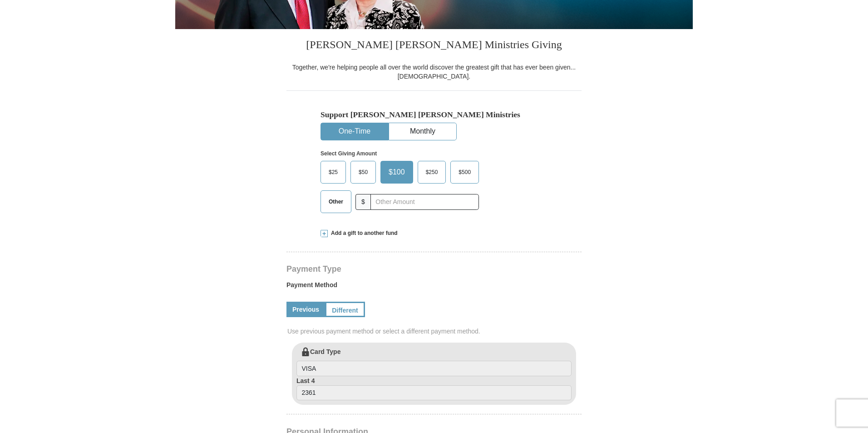 The height and width of the screenshot is (433, 868). What do you see at coordinates (363, 172) in the screenshot?
I see `span: $50` at bounding box center [363, 172].